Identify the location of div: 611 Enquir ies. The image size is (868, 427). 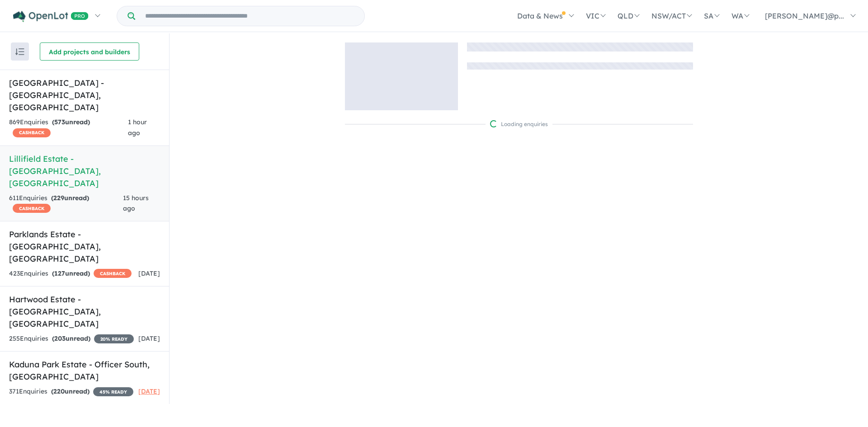
(66, 204).